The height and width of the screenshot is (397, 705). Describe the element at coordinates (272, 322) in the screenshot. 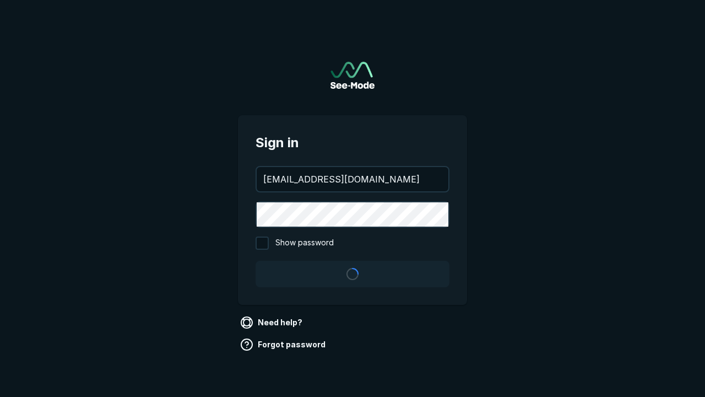

I see `a: Need help?` at that location.